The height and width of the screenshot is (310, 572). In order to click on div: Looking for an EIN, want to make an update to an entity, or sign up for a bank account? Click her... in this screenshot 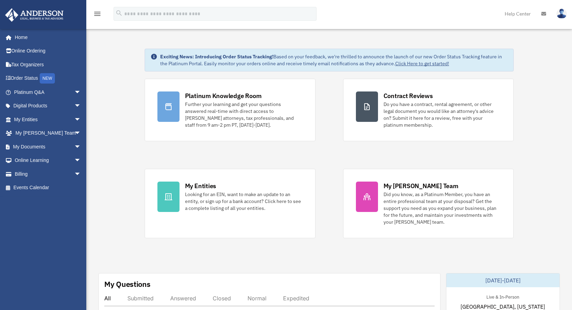, I will do `click(244, 201)`.